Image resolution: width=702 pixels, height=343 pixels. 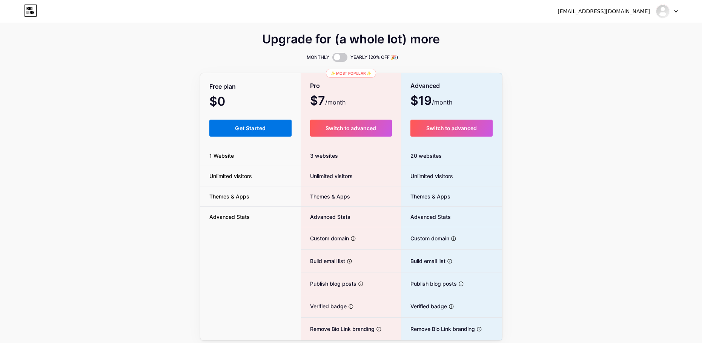 I want to click on img: soda2003, so click(x=663, y=11).